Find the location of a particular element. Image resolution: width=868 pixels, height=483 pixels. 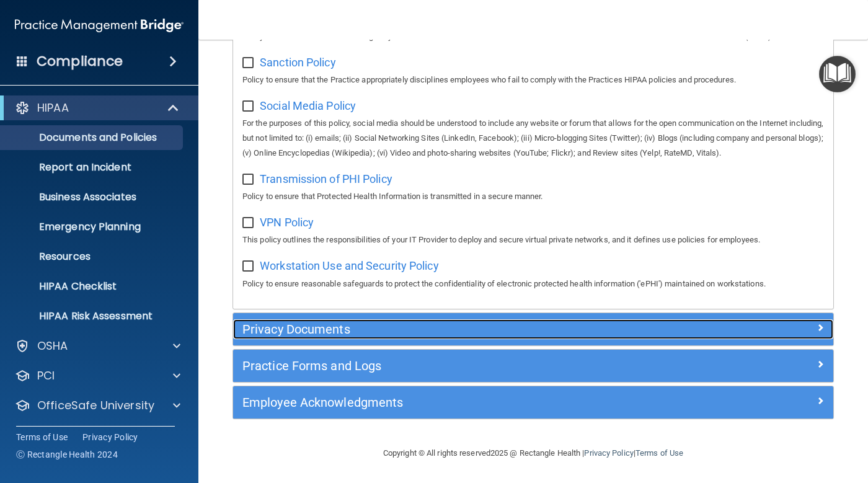

a: Practice Forms and Logs is located at coordinates (533, 366).